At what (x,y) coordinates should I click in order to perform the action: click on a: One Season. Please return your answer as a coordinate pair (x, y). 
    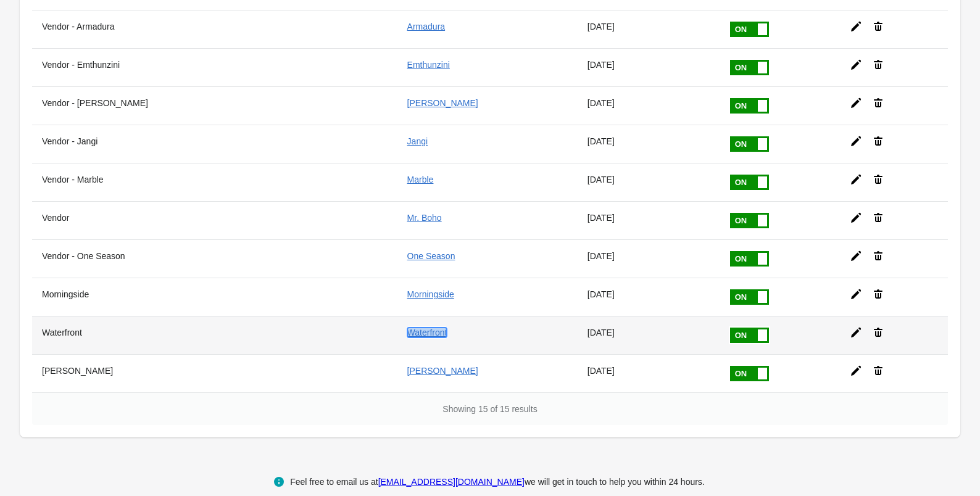
    Looking at the image, I should click on (431, 256).